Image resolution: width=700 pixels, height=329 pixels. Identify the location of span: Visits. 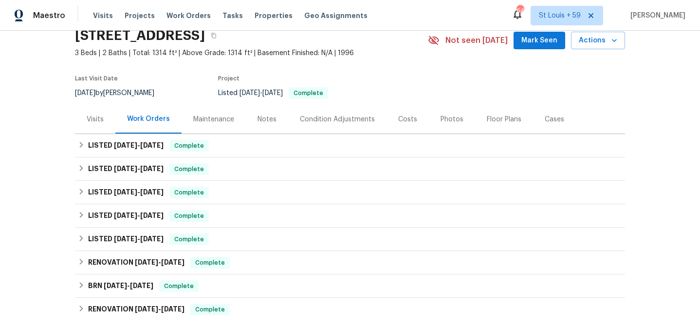
(103, 16).